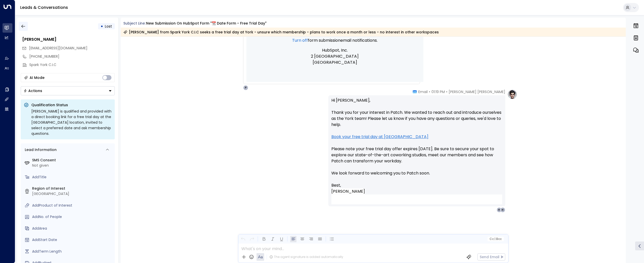 The width and height of the screenshot is (644, 263). Describe the element at coordinates (243, 239) in the screenshot. I see `button: Undo` at that location.